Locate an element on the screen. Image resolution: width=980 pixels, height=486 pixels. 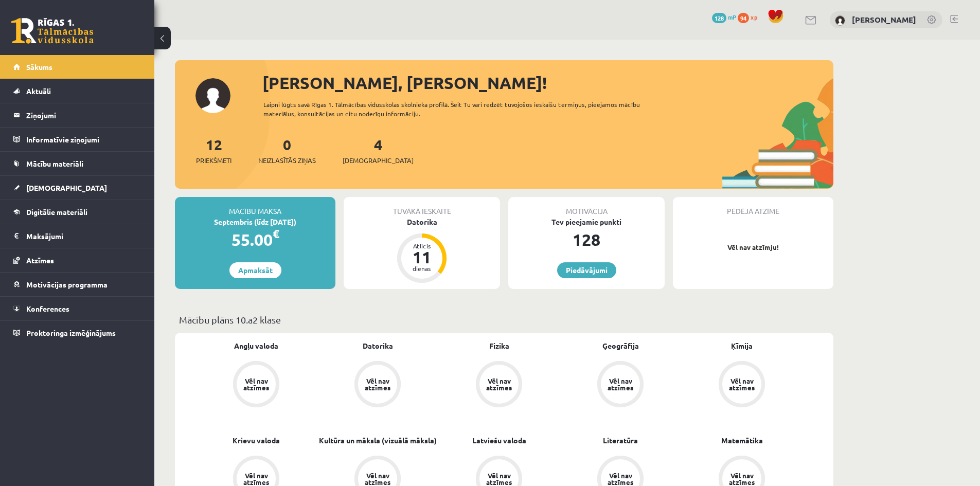
span: Priekšmeti is located at coordinates (213, 161).